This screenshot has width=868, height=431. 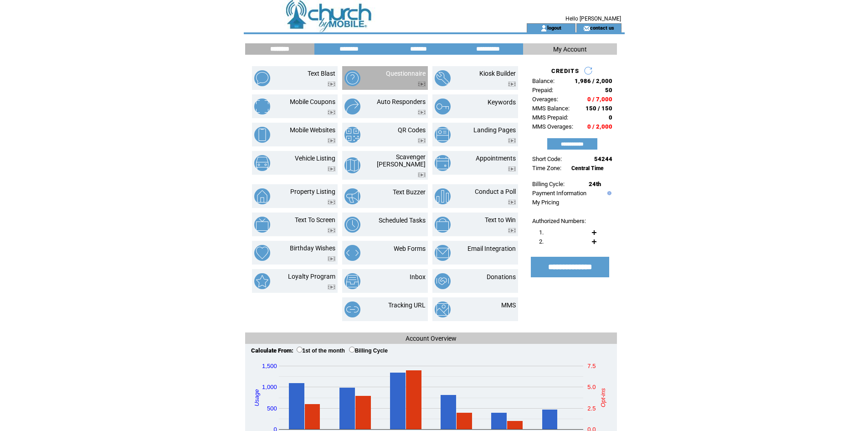 I want to click on a: Vehicle Listing, so click(x=315, y=158).